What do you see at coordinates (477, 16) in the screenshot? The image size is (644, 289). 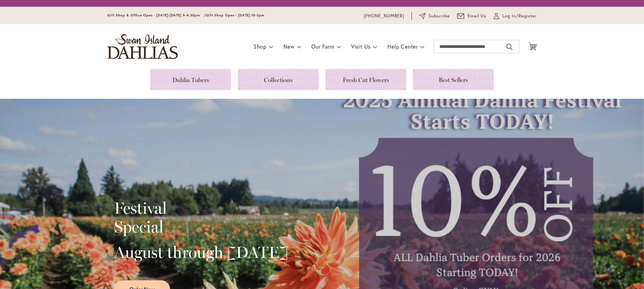 I see `span: Email Us` at bounding box center [477, 16].